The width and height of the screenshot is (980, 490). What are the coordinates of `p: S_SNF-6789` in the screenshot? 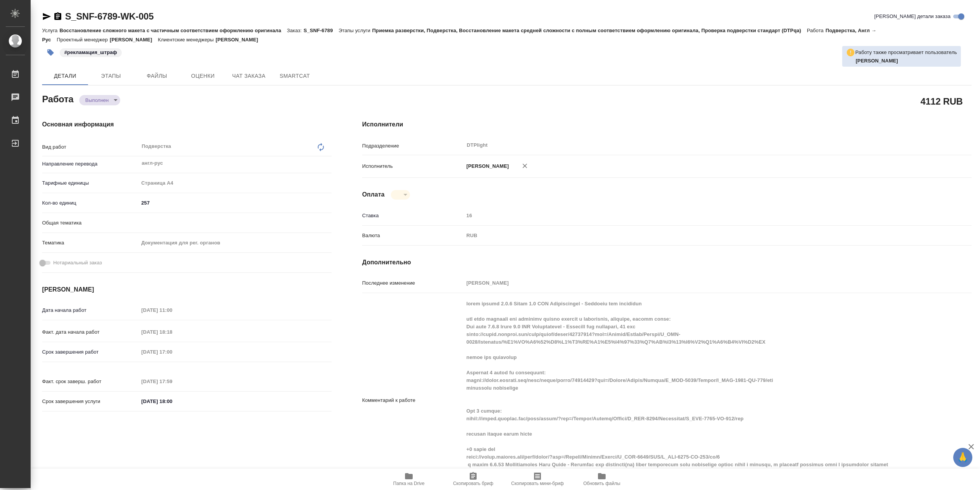 It's located at (321, 31).